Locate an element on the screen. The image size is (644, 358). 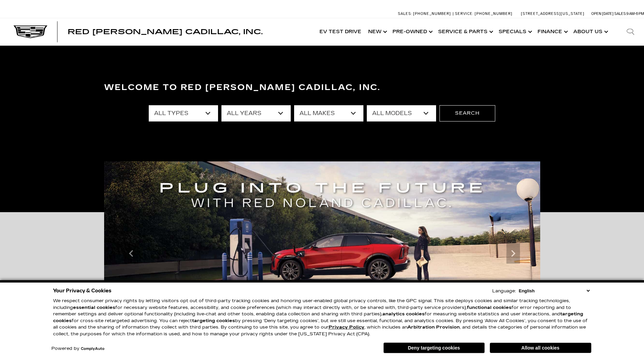
select: Filter by model is located at coordinates (401, 113).